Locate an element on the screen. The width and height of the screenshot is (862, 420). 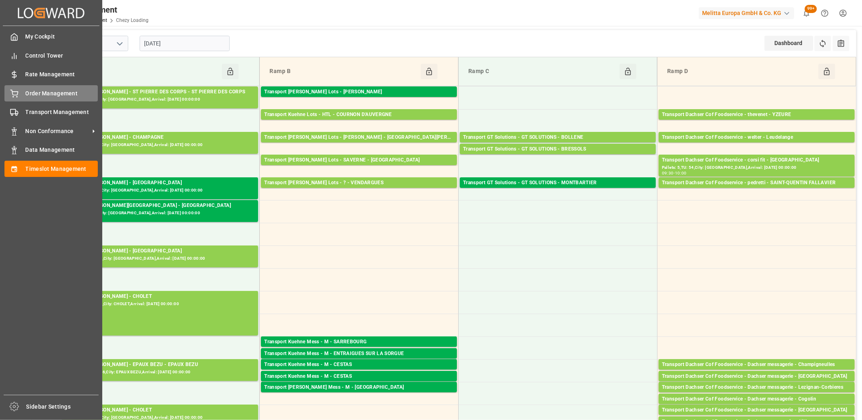
button: open menu is located at coordinates (119, 43).